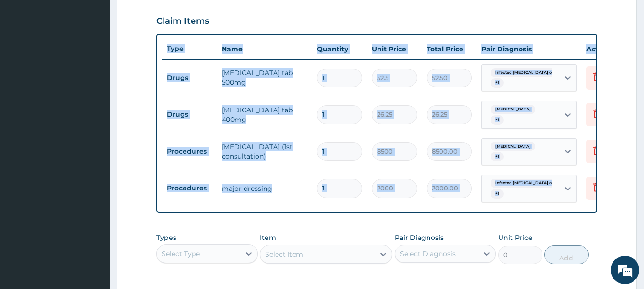 The height and width of the screenshot is (289, 644). Describe the element at coordinates (428, 254) in the screenshot. I see `div: Select Diagnosis` at that location.